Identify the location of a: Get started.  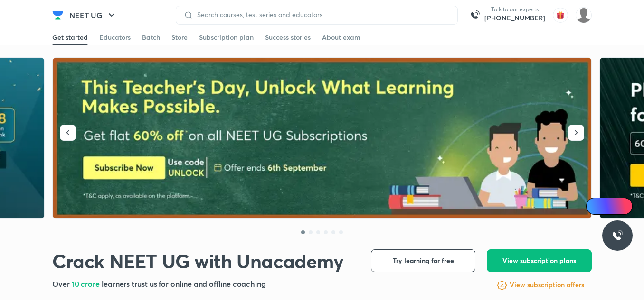
(70, 37).